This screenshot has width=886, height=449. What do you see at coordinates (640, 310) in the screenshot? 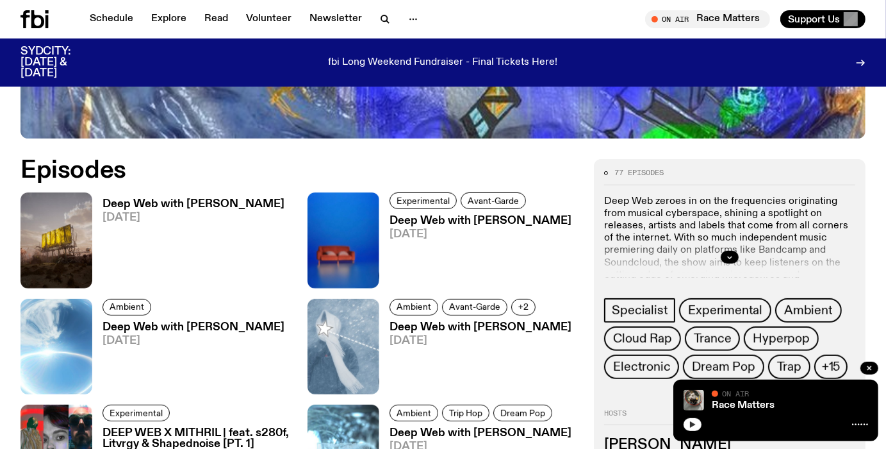
I see `span: Specialist` at bounding box center [640, 310].